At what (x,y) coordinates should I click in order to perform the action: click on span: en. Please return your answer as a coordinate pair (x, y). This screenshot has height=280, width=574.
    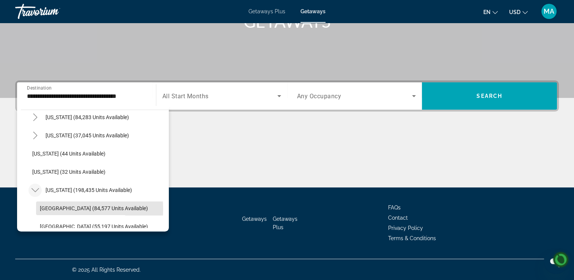
    Looking at the image, I should click on (487, 12).